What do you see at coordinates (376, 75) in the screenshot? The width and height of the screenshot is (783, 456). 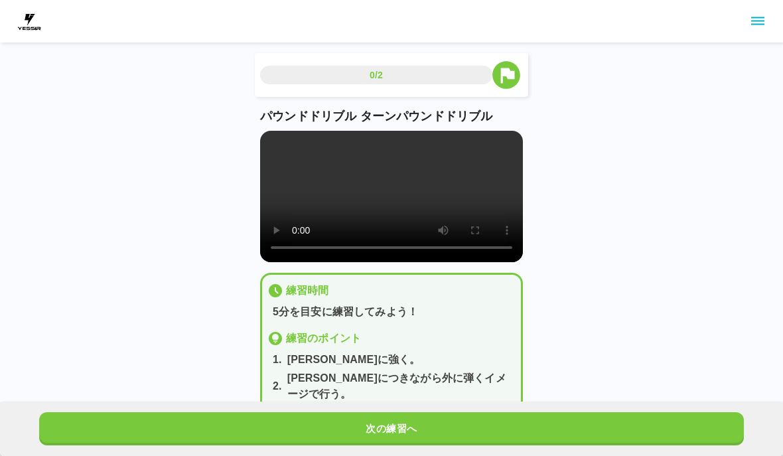 I see `p: 0/2` at bounding box center [376, 75].